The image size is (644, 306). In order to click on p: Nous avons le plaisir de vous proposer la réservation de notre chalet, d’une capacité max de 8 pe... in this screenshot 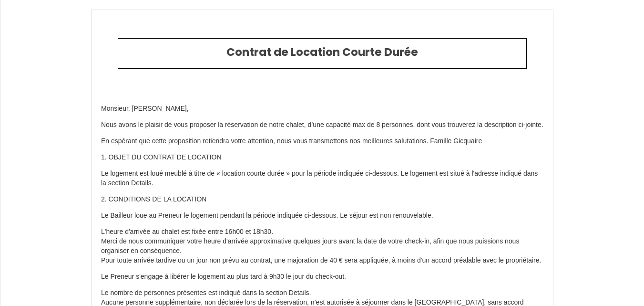, I will do `click(323, 125)`.